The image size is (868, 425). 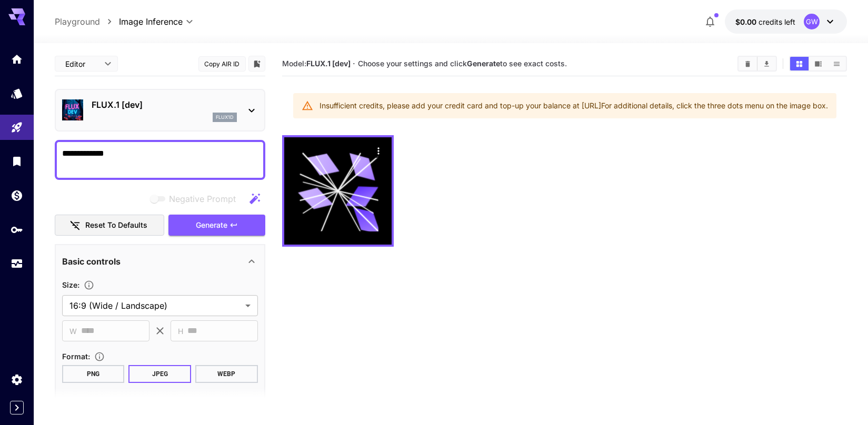 I want to click on span: Format :, so click(x=76, y=356).